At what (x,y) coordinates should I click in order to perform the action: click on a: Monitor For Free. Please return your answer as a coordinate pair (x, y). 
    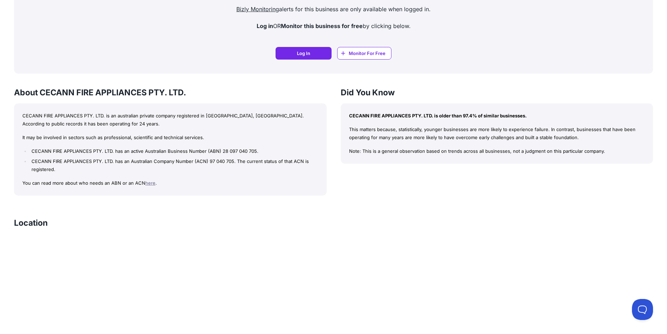
    Looking at the image, I should click on (364, 53).